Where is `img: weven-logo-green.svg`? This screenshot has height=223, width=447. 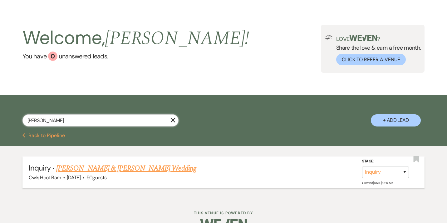 img: weven-logo-green.svg is located at coordinates (363, 38).